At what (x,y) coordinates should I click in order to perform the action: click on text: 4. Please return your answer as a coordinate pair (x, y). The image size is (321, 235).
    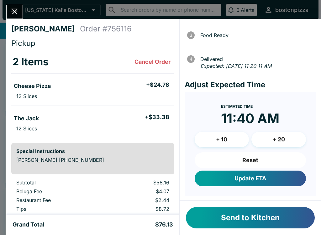
    Looking at the image, I should click on (191, 59).